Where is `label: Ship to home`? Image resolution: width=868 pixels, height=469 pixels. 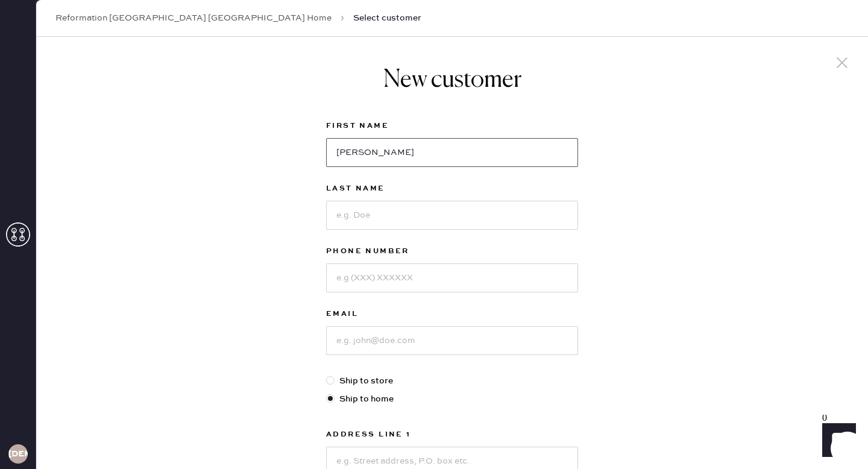
label: Ship to home is located at coordinates (452, 399).